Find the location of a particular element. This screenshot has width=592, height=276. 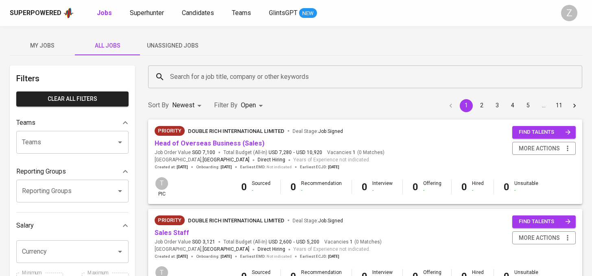

button: Go to next page is located at coordinates (575, 106).